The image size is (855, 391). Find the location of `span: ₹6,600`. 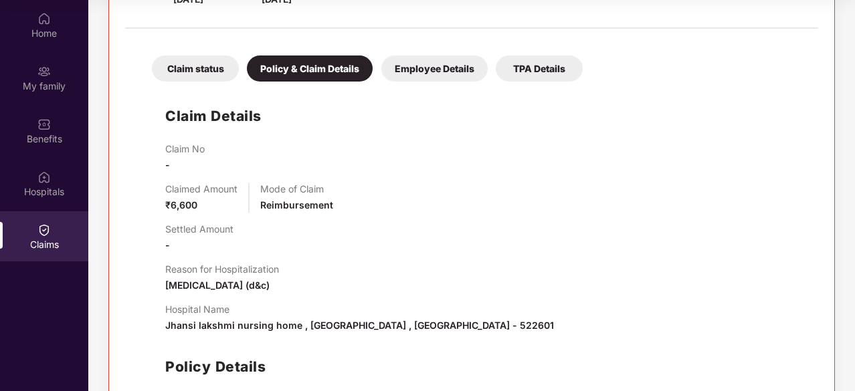

span: ₹6,600 is located at coordinates (181, 205).